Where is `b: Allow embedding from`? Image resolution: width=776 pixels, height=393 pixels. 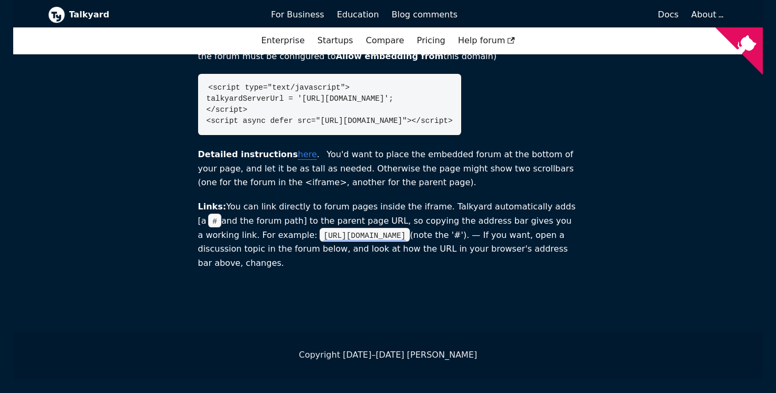 b: Allow embedding from is located at coordinates (390, 56).